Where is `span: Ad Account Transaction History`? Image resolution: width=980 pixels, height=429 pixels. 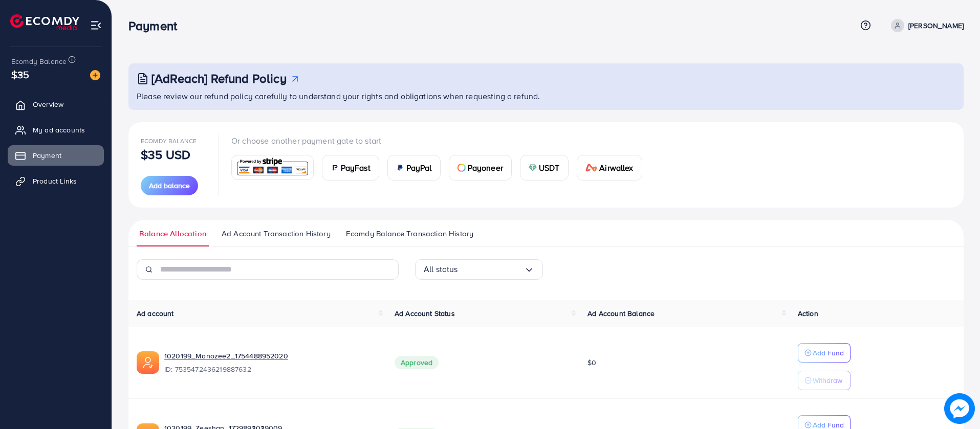
span: Ad Account Transaction History is located at coordinates (276, 233).